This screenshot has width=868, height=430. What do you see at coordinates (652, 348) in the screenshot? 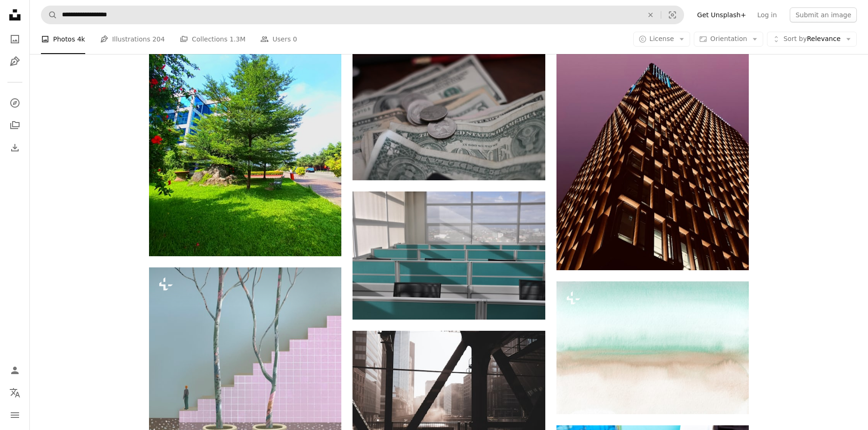
I see `img: a watercolor painting of a beach and sky` at bounding box center [652, 348].